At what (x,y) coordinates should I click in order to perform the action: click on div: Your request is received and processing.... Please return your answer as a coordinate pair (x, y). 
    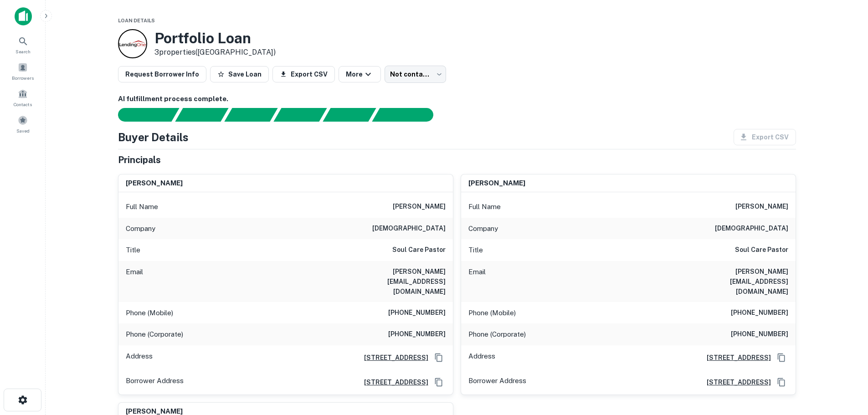
    Looking at the image, I should click on (201, 115).